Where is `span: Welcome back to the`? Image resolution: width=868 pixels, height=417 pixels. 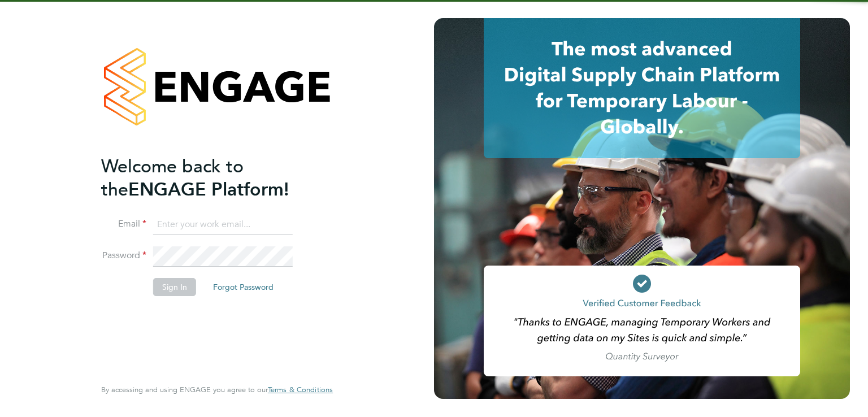
span: Welcome back to the is located at coordinates (172, 178).